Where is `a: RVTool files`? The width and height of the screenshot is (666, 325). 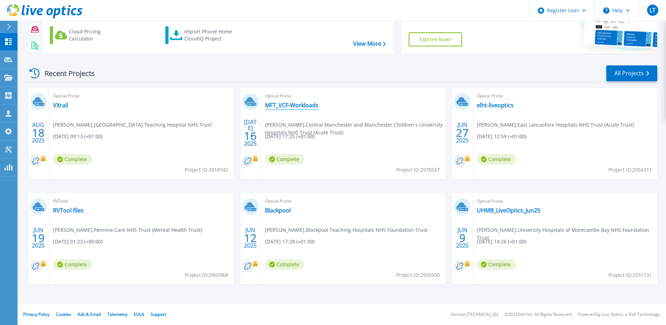 a: RVTool files is located at coordinates (68, 210).